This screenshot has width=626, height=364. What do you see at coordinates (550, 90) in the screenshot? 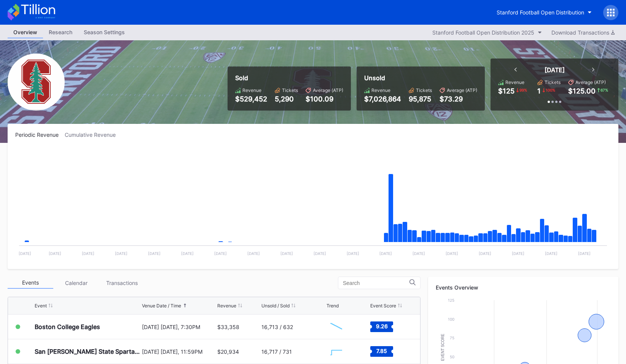
I see `div: 100 %` at bounding box center [550, 90].